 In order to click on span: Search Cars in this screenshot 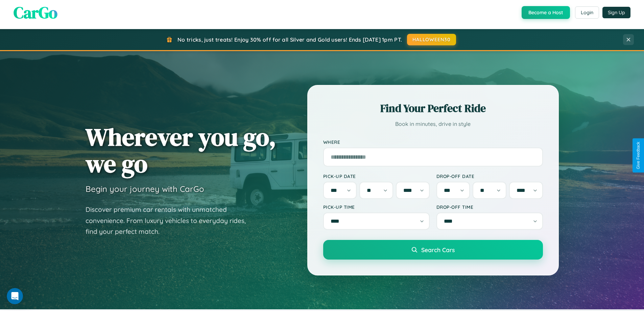, I will do `click(438, 250)`.